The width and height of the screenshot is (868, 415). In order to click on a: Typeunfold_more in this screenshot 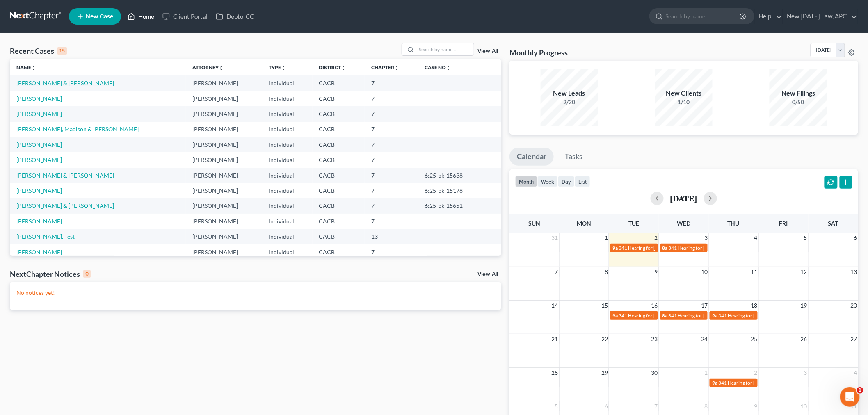, I will do `click(277, 67)`.